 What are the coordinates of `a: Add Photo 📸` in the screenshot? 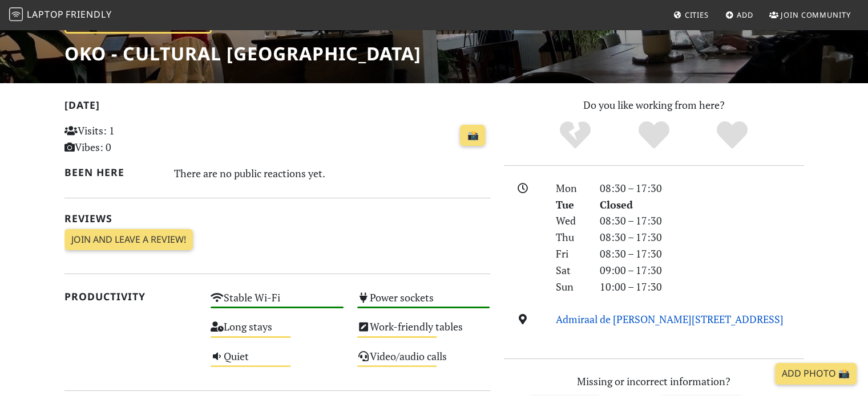 It's located at (815, 374).